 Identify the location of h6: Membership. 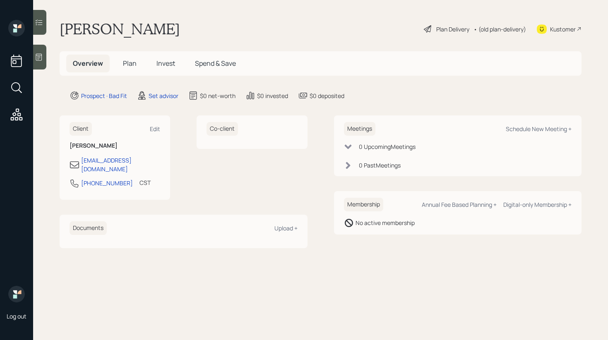
(363, 204).